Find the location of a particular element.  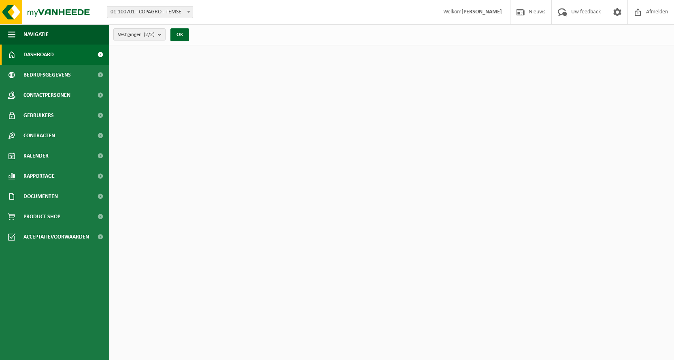

span: Kalender is located at coordinates (36, 156).